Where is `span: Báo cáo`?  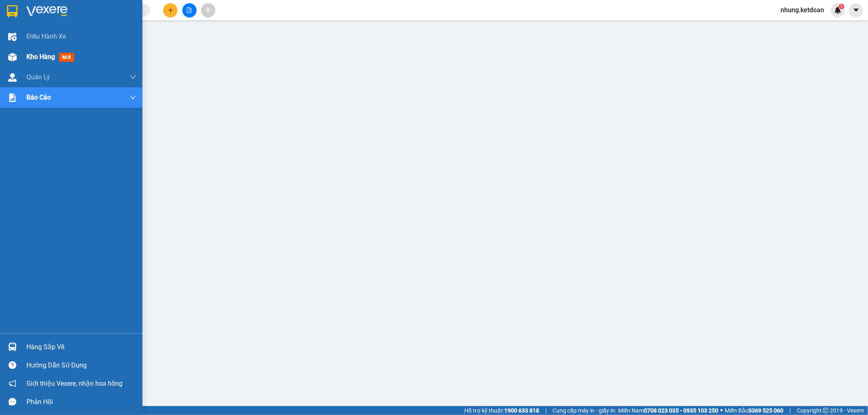 span: Báo cáo is located at coordinates (38, 97).